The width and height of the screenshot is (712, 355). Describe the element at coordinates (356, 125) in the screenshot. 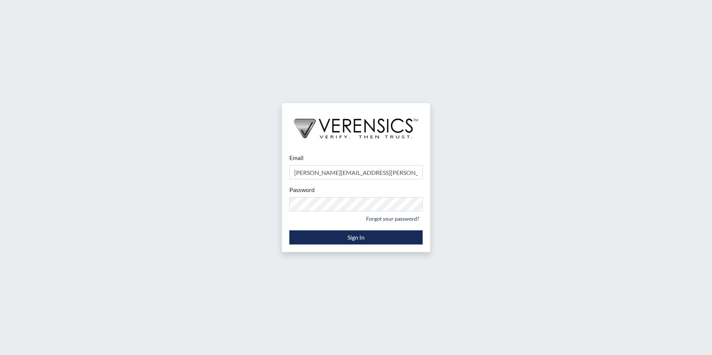

I see `img: logo-wide-black.2aad4157.png` at that location.